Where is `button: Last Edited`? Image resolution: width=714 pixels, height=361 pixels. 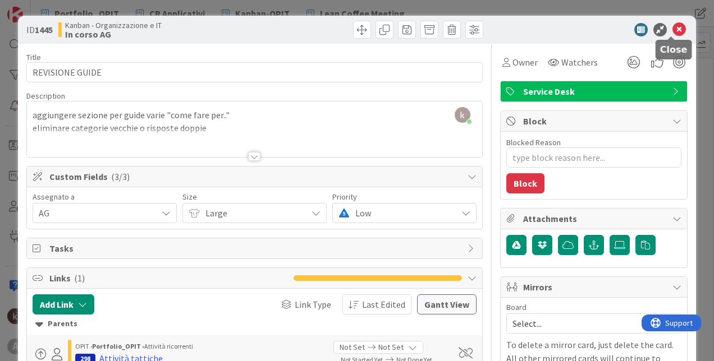 button: Last Edited is located at coordinates (376, 305).